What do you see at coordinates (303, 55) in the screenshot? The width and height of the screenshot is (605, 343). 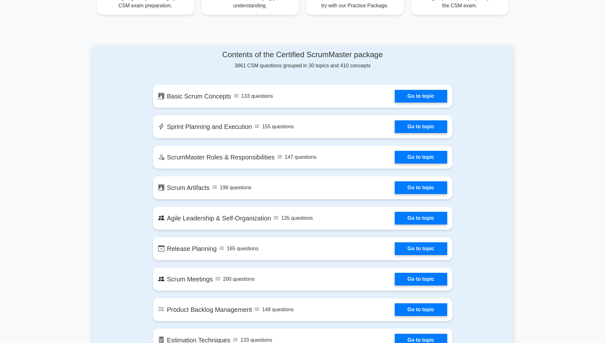 I see `h4: Contents of the Certified ScrumMaster package` at bounding box center [303, 55].